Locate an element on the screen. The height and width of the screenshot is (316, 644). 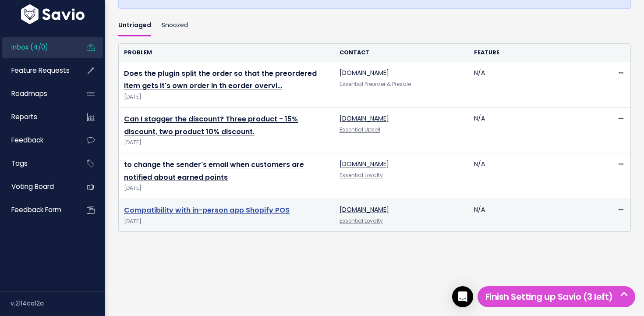
span: Feedback form is located at coordinates (36, 209).